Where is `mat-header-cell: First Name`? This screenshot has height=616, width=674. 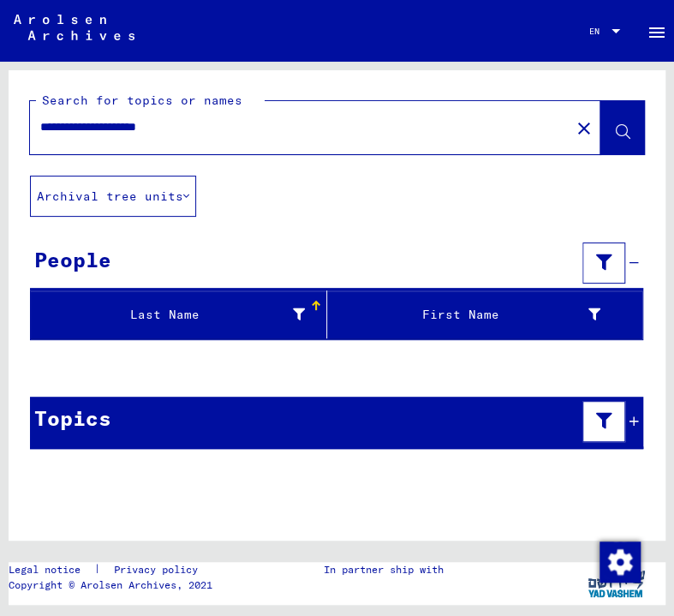
mat-header-cell: First Name is located at coordinates (484, 314).